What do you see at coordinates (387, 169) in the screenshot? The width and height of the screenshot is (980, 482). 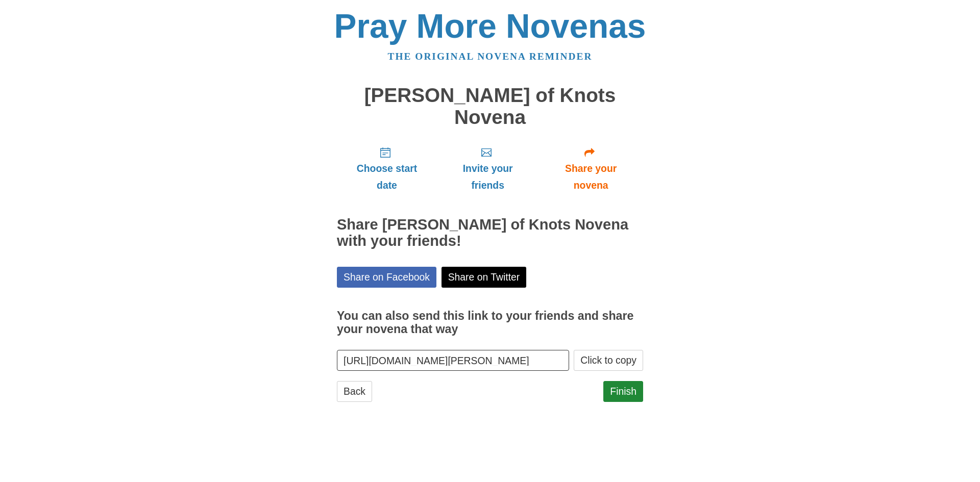 I see `a: Choose start date` at bounding box center [387, 169].